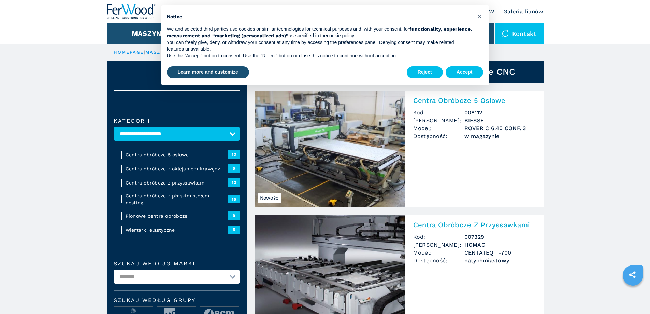  Describe the element at coordinates (632, 274) in the screenshot. I see `a: sharethis` at that location.